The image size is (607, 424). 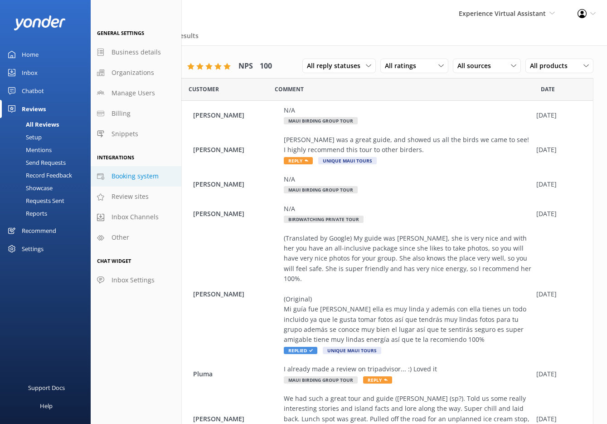 I want to click on span: All reply statuses, so click(x=336, y=66).